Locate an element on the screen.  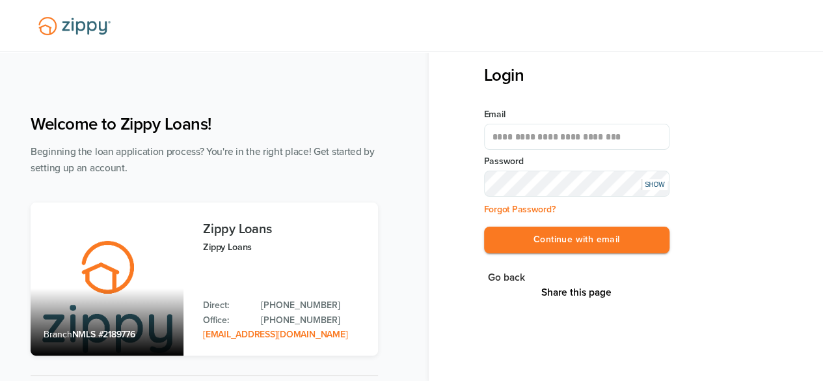
h3: Zippy Loans is located at coordinates (284, 229).